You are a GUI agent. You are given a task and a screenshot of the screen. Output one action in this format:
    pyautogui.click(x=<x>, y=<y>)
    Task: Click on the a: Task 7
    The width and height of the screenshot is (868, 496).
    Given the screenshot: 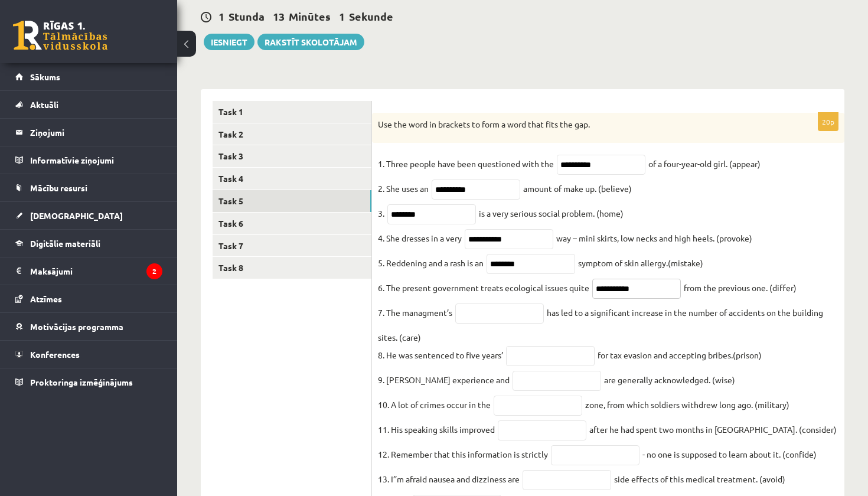 What is the action you would take?
    pyautogui.click(x=292, y=246)
    